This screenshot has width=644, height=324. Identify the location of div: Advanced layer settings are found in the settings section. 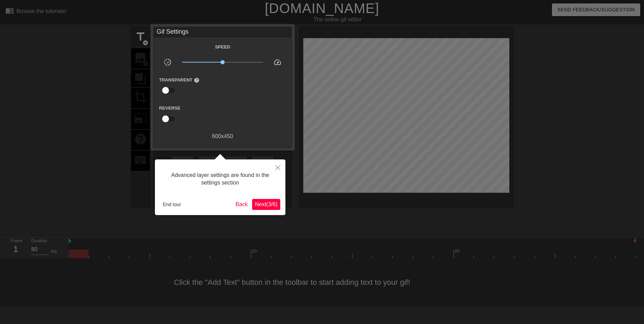
(220, 179).